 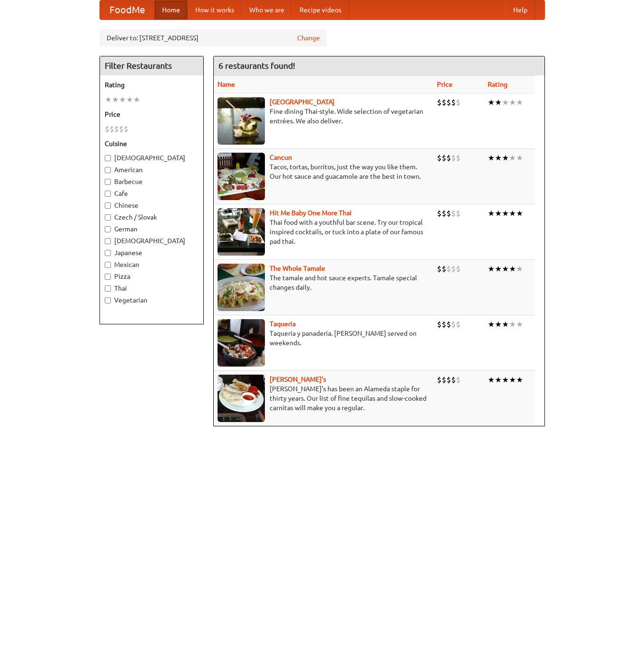 I want to click on input: Czech / Slovak, so click(x=107, y=217).